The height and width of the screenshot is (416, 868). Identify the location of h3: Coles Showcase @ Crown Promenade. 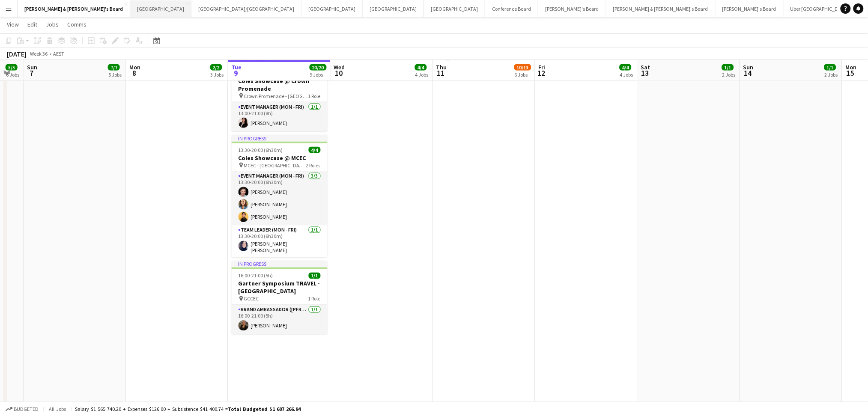
(280, 85).